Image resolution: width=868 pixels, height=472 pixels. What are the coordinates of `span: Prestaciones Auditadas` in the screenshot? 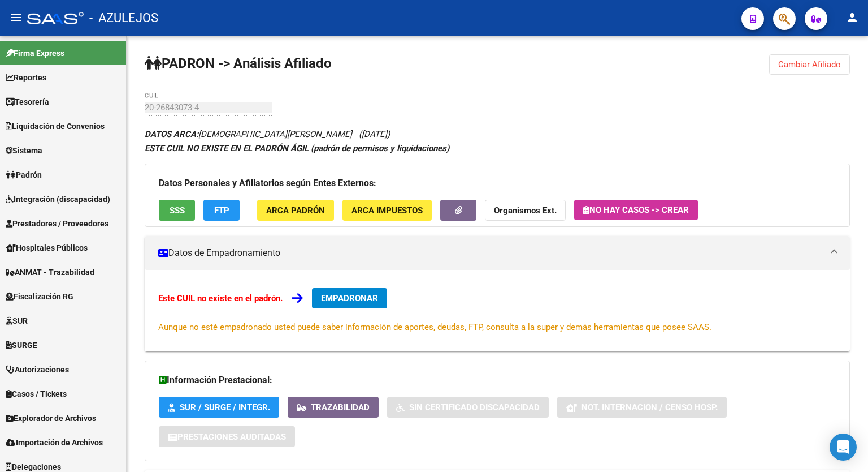 It's located at (232, 436).